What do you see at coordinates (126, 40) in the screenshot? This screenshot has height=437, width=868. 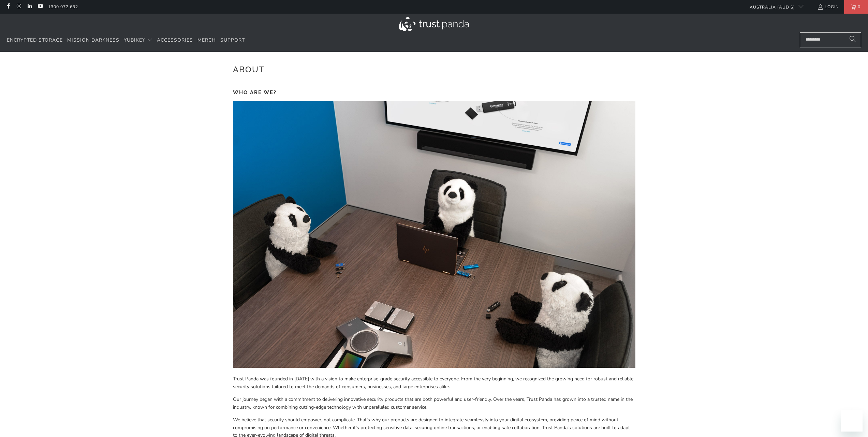 I see `nav: Translation missing: en.navigation.header.main_nav` at bounding box center [126, 40].